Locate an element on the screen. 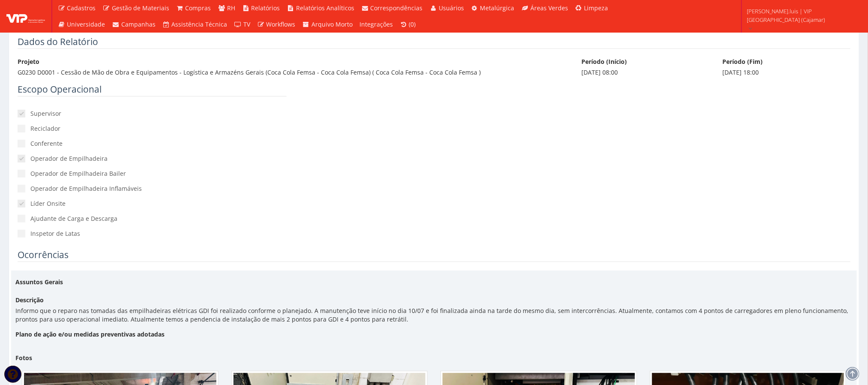  label: Fotos is located at coordinates (23, 358).